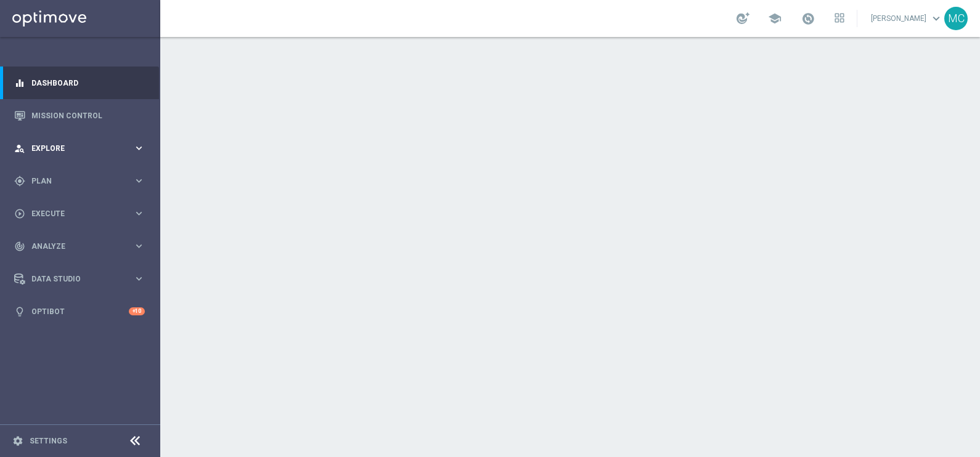 This screenshot has height=457, width=980. Describe the element at coordinates (19, 247) in the screenshot. I see `i: track_changes` at that location.